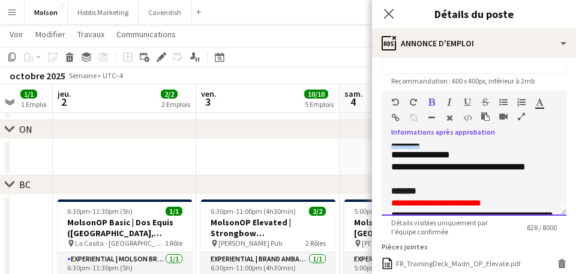  Describe the element at coordinates (474, 43) in the screenshot. I see `div: Annonce d'emploi` at that location.